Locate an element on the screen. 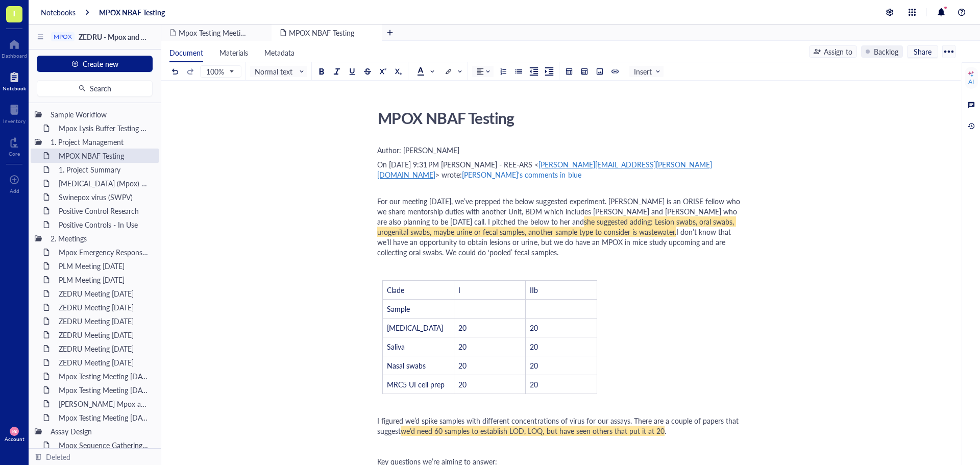 The width and height of the screenshot is (980, 465). span: Clade is located at coordinates (396, 290).